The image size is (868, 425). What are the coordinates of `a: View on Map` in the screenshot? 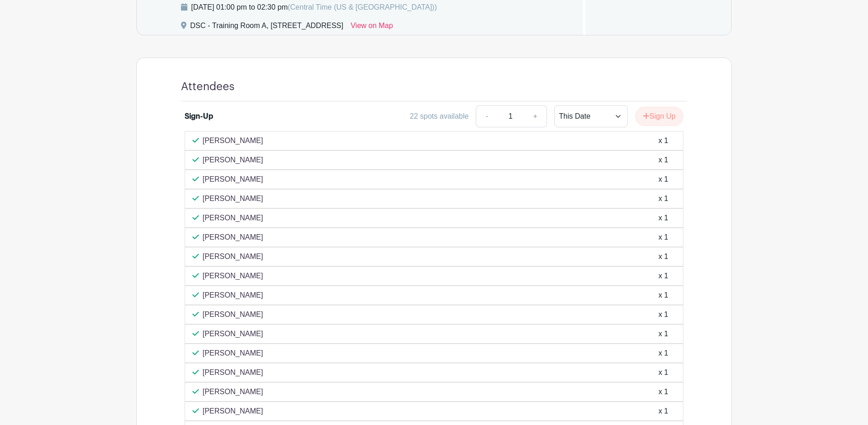 It's located at (372, 28).